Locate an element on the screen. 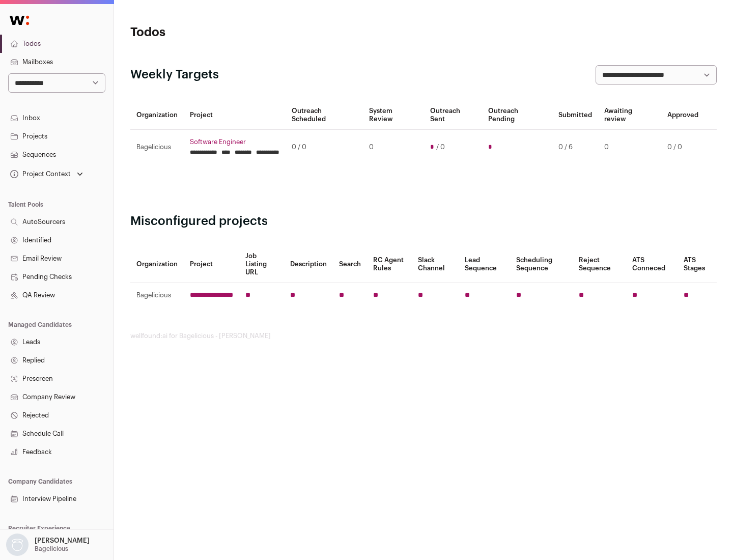 Image resolution: width=733 pixels, height=560 pixels. th: Description is located at coordinates (308, 264).